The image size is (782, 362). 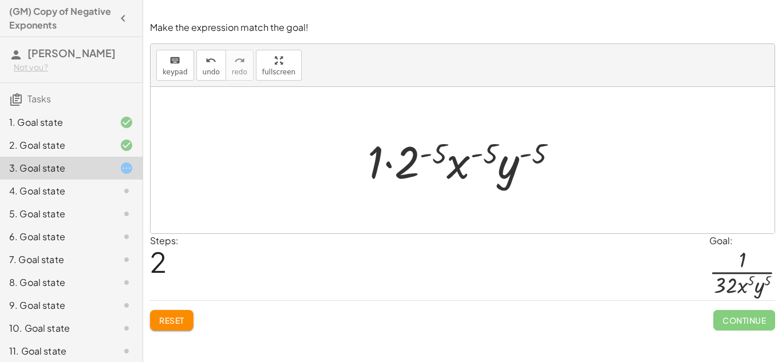 What do you see at coordinates (239, 65) in the screenshot?
I see `button: redoredo` at bounding box center [239, 65].